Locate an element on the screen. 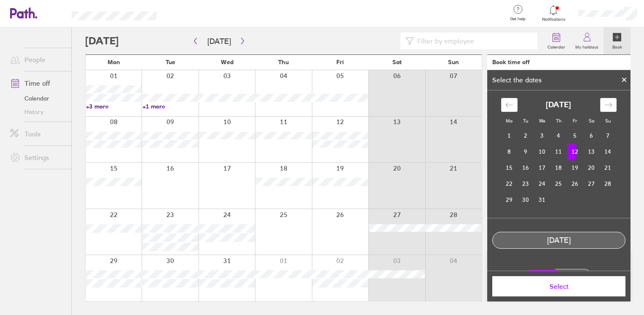 This screenshot has width=644, height=315. td: Thursday, December 18, 2025 is located at coordinates (559, 167).